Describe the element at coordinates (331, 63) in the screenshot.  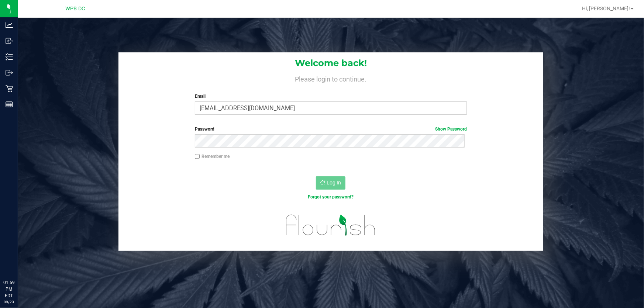
I see `h1: Welcome back!` at that location.